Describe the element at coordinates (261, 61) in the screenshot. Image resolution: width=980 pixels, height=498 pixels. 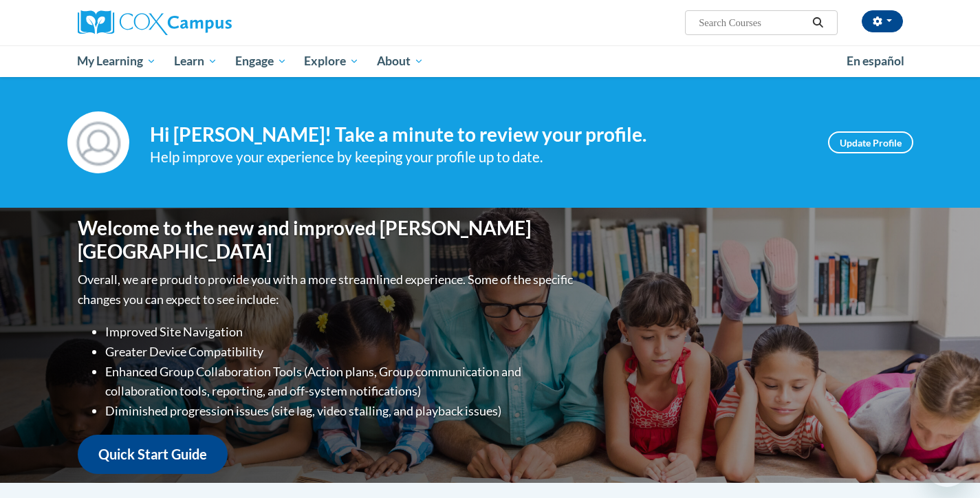
I see `a: Engage` at that location.